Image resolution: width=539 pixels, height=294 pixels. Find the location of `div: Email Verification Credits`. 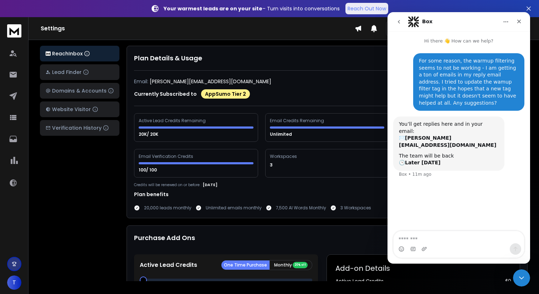

div: Email Verification Credits is located at coordinates (167, 156).